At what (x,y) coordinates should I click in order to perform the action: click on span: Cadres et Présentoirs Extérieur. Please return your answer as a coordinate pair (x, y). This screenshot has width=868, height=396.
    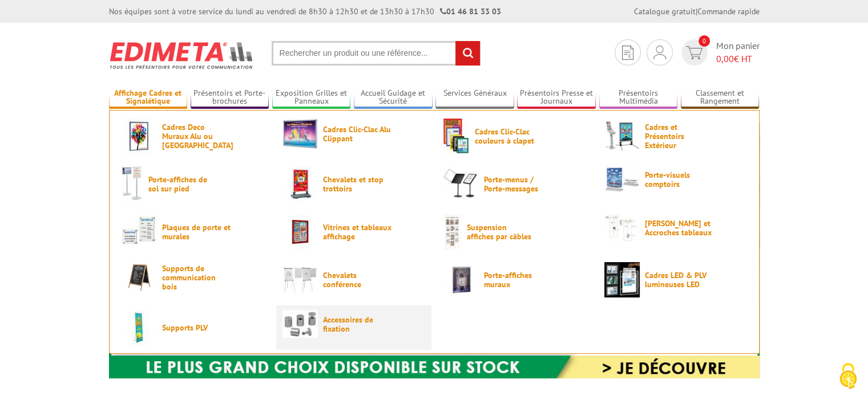
    Looking at the image, I should click on (679, 136).